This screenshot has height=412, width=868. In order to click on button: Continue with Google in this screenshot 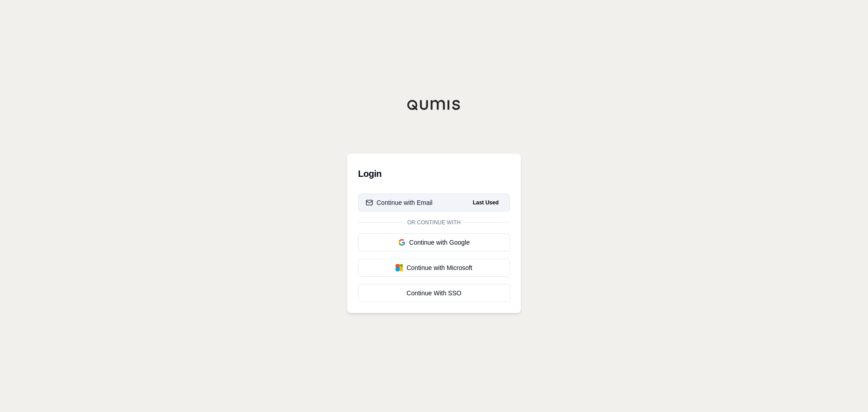, I will do `click(434, 243)`.